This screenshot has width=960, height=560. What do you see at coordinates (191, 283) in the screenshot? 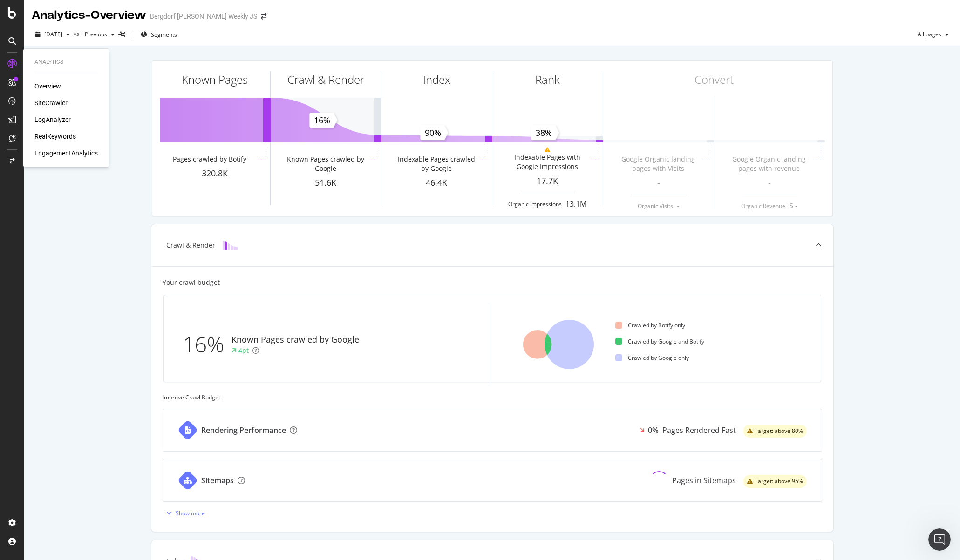
I see `div: Your crawl budget` at bounding box center [191, 283].